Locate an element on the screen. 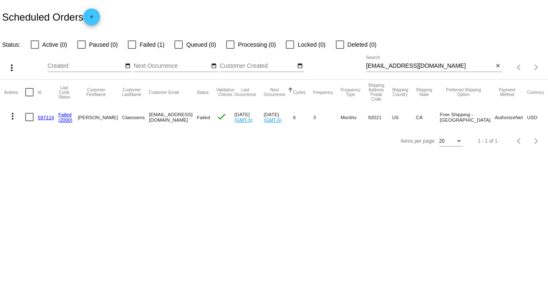 The height and width of the screenshot is (296, 548). button: Change sorting for Frequency is located at coordinates (323, 92).